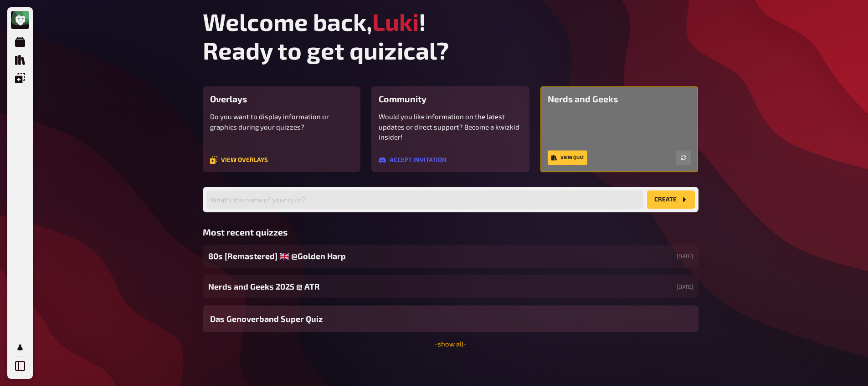  What do you see at coordinates (619, 99) in the screenshot?
I see `h3: Nerds and Geeks` at bounding box center [619, 99].